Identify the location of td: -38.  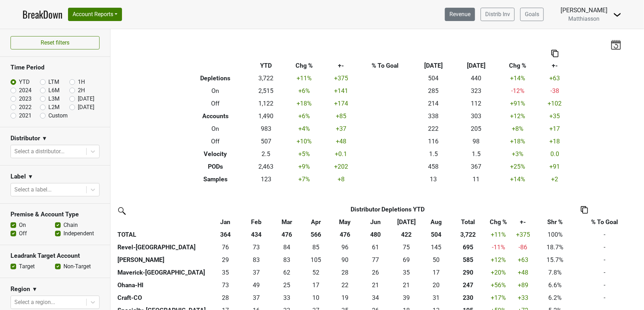
(555, 91).